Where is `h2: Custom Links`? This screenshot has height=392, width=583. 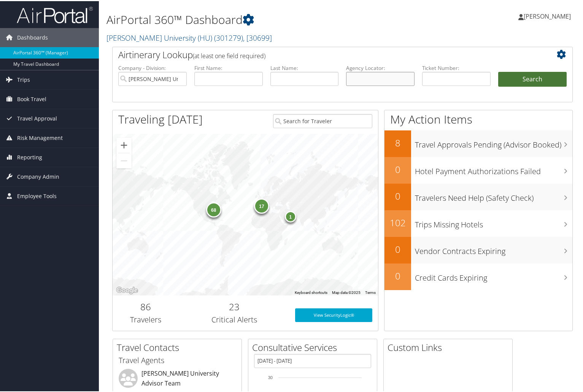 h2: Custom Links is located at coordinates (450, 346).